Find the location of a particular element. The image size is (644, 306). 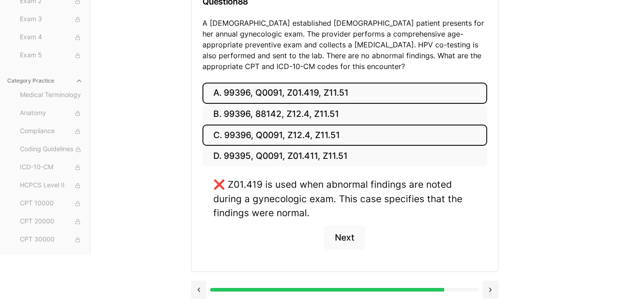

button: B. 99396, 88142, Z12.4, Z11.51 is located at coordinates (345, 114).